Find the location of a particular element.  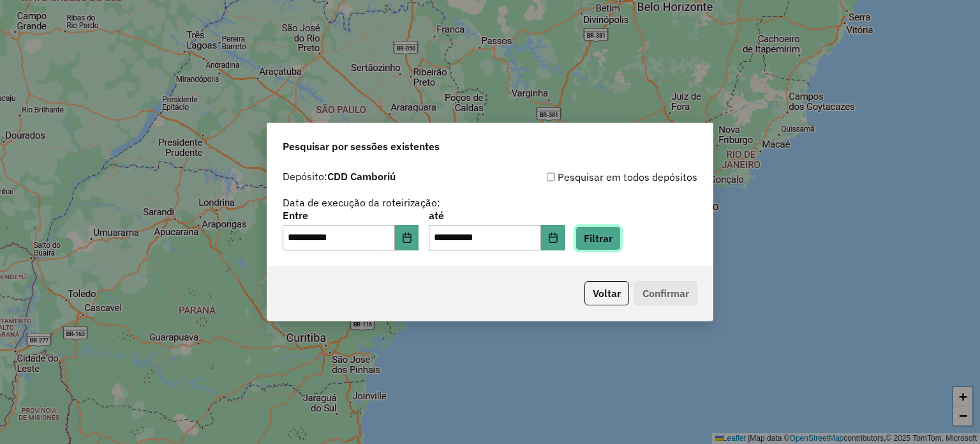

label: Data de execução da roteirização: is located at coordinates (361, 202).